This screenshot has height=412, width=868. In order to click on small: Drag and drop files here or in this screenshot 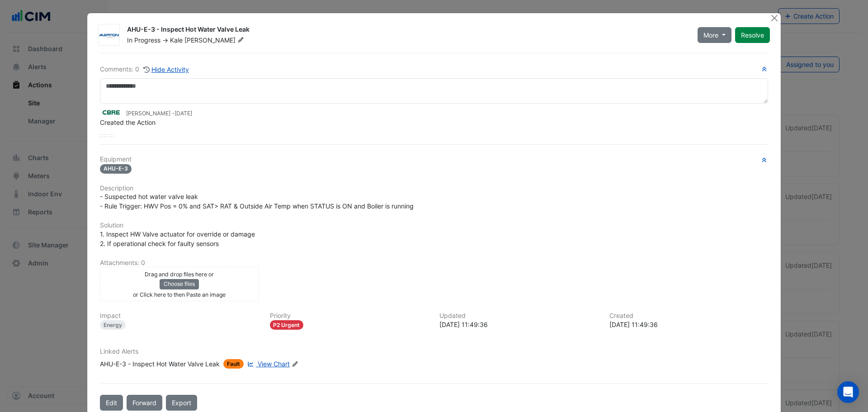, I will do `click(179, 274)`.